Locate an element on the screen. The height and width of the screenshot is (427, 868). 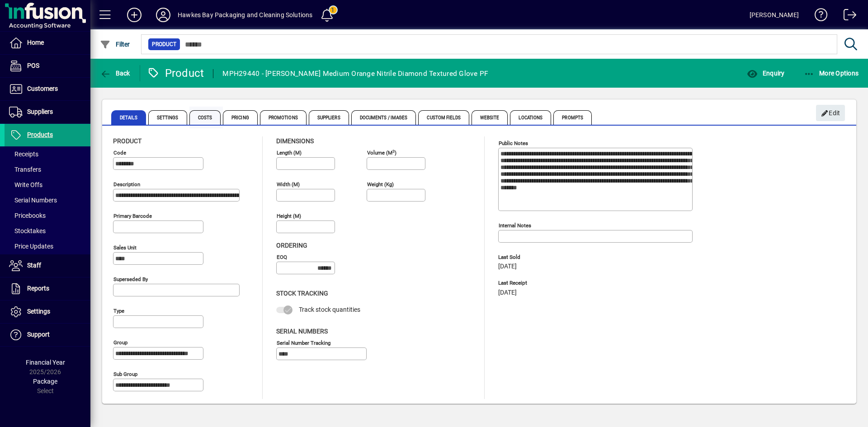
span: POS is located at coordinates (33, 66).